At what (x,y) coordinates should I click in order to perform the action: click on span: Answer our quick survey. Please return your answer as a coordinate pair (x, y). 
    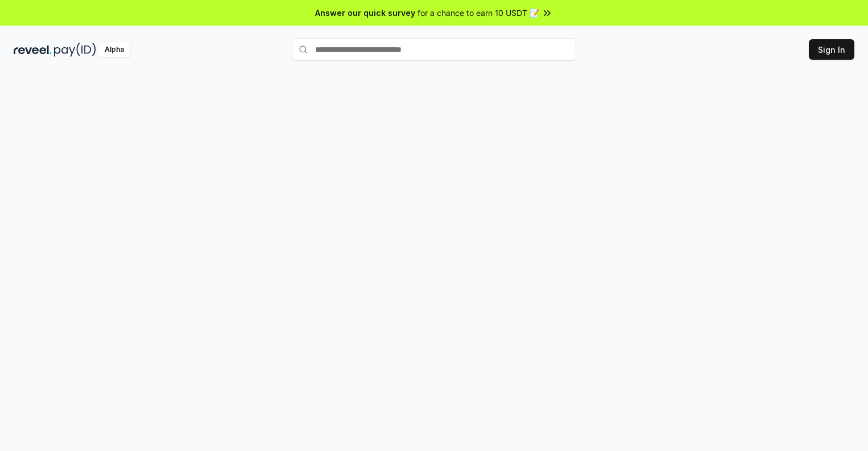
    Looking at the image, I should click on (365, 13).